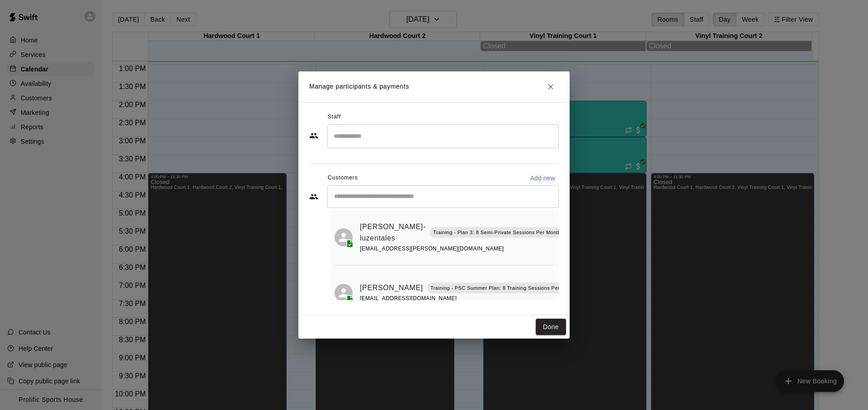  What do you see at coordinates (344, 293) in the screenshot?
I see `div: Harrison Smith` at bounding box center [344, 293].